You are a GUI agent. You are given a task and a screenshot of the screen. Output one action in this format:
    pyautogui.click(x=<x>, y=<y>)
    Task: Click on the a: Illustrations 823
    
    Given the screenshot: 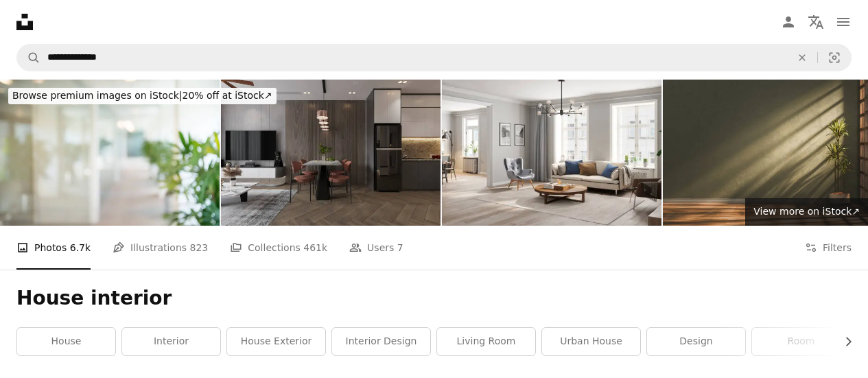 What is the action you would take?
    pyautogui.click(x=160, y=248)
    